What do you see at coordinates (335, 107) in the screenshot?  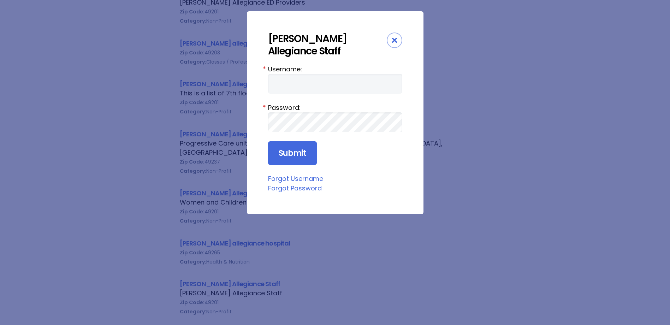 I see `label: Password:` at bounding box center [335, 107].